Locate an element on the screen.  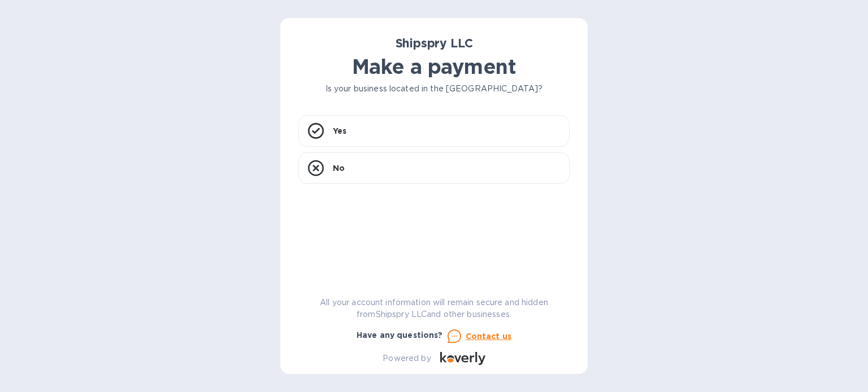
b: Shipspry LLC is located at coordinates (434, 43).